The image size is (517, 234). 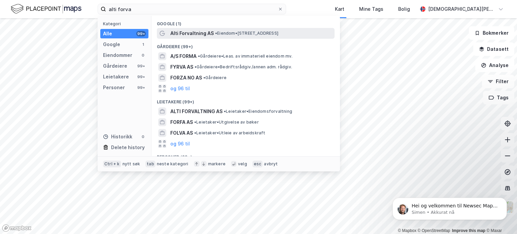 I want to click on button: Bokmerker, so click(x=492, y=33).